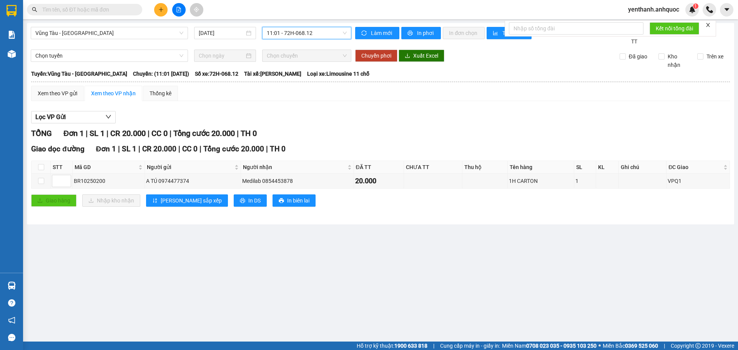 The height and width of the screenshot is (350, 738). I want to click on div: Xem theo VP nhận, so click(113, 93).